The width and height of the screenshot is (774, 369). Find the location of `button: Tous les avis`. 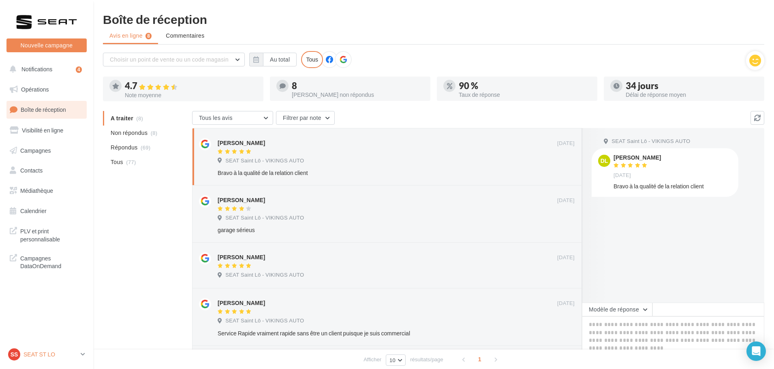

button: Tous les avis is located at coordinates (233, 118).